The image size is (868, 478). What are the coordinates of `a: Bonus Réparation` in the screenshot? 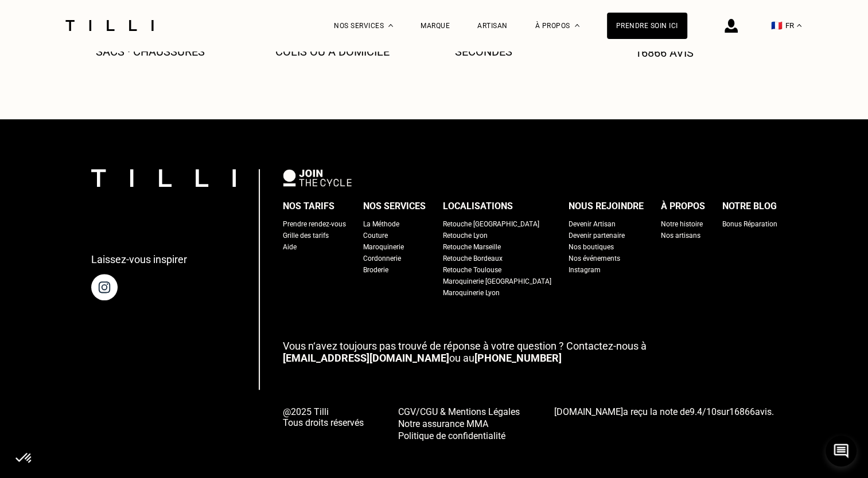 It's located at (750, 224).